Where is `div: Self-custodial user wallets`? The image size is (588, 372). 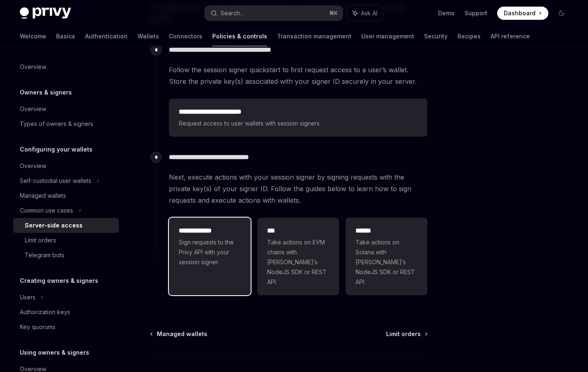
div: Self-custodial user wallets is located at coordinates (55, 181).